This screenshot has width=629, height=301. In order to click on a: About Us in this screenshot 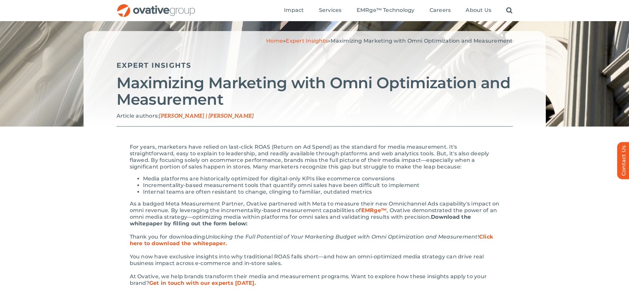, I will do `click(478, 11)`.